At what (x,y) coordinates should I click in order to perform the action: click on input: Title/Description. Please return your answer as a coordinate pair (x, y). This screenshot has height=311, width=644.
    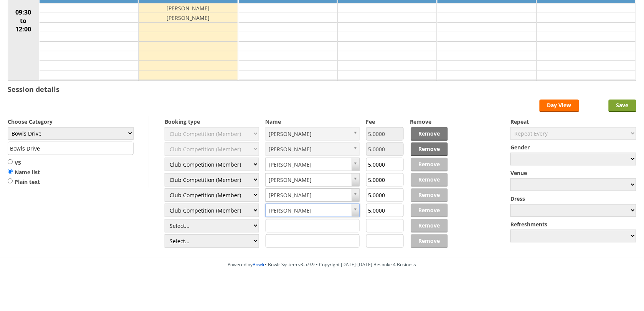
    Looking at the image, I should click on (71, 148).